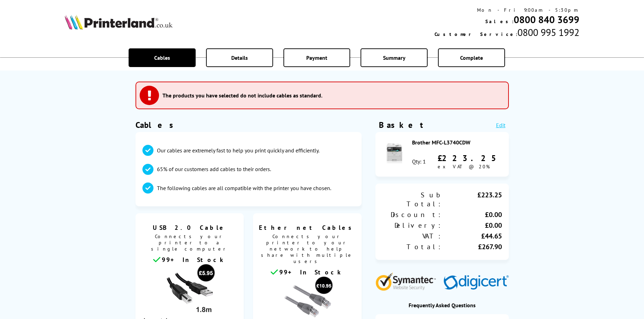 This screenshot has width=644, height=319. I want to click on span: ex VAT @ 20%, so click(463, 166).